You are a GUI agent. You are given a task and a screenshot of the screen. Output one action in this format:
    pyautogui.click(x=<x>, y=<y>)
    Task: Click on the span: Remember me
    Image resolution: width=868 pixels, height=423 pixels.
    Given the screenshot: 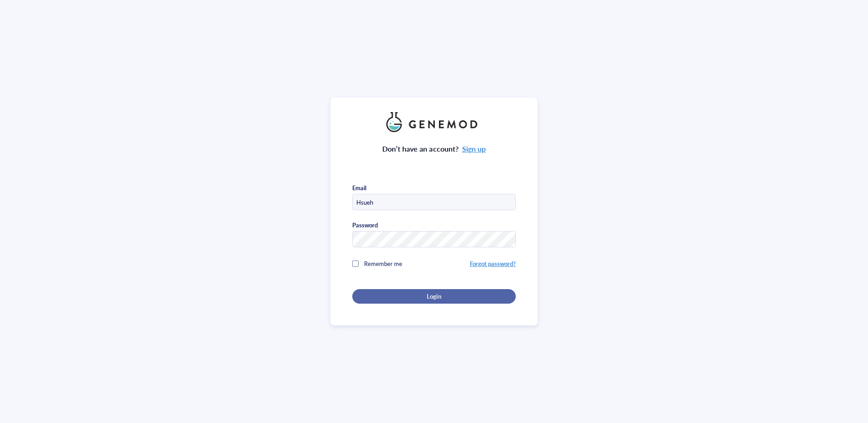 What is the action you would take?
    pyautogui.click(x=383, y=263)
    